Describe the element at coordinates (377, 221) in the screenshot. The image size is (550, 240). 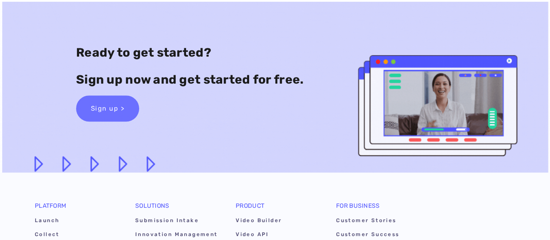
I see `a: Customer Stories` at that location.